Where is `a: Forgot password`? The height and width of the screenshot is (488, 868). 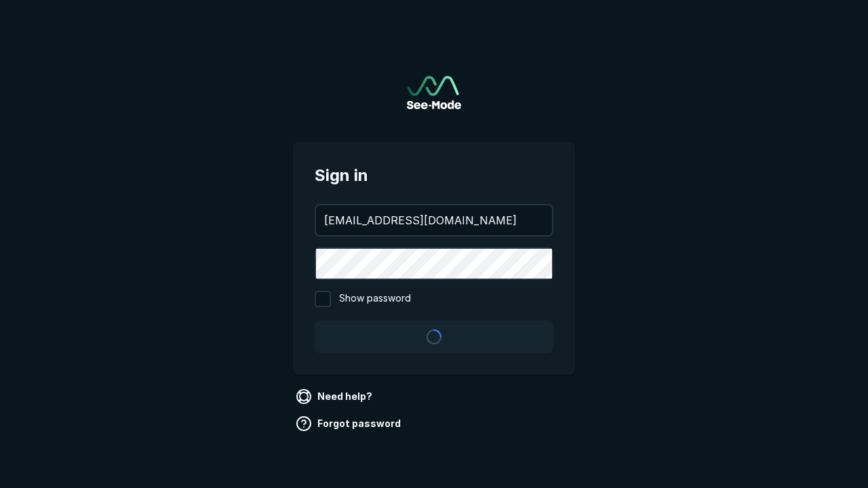
a: Forgot password is located at coordinates (349, 424).